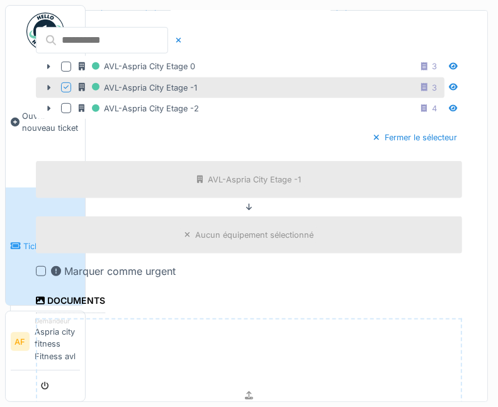  I want to click on div: Documents, so click(70, 302).